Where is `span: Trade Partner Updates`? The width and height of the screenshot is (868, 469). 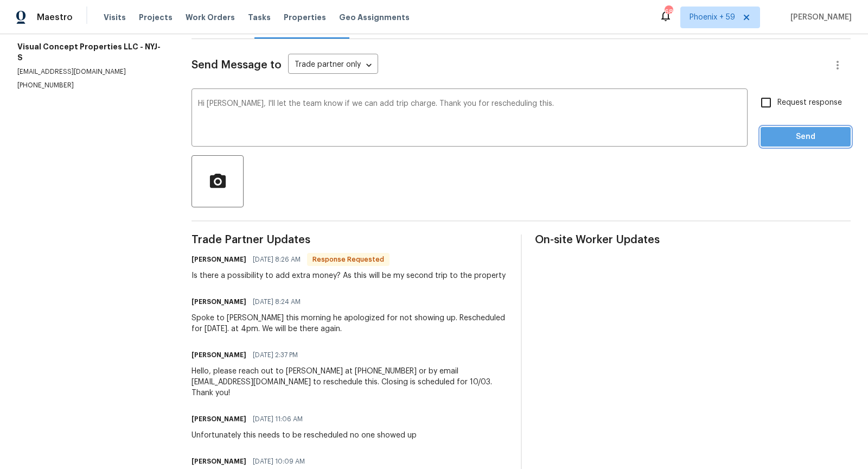
span: Trade Partner Updates is located at coordinates (349, 240).